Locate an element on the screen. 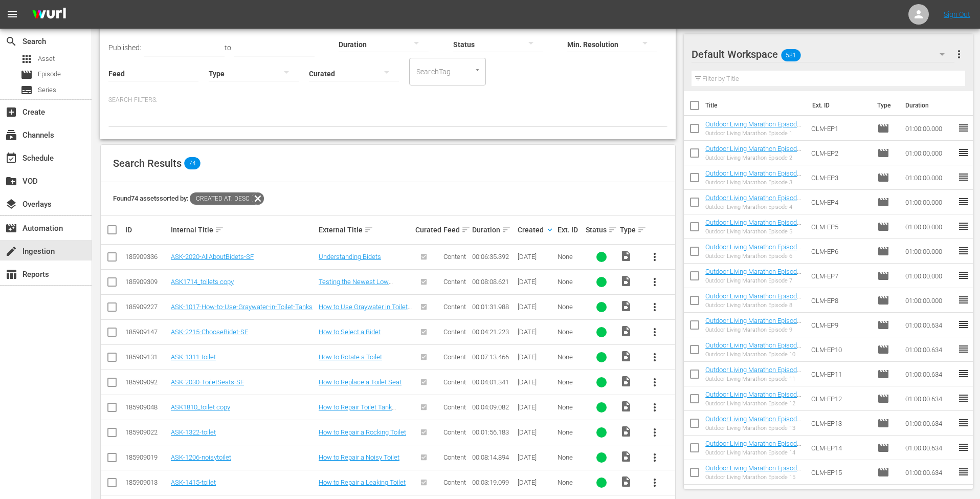 This screenshot has height=499, width=980. a: Outdoor Living Marathon Episode 7 is located at coordinates (753, 275).